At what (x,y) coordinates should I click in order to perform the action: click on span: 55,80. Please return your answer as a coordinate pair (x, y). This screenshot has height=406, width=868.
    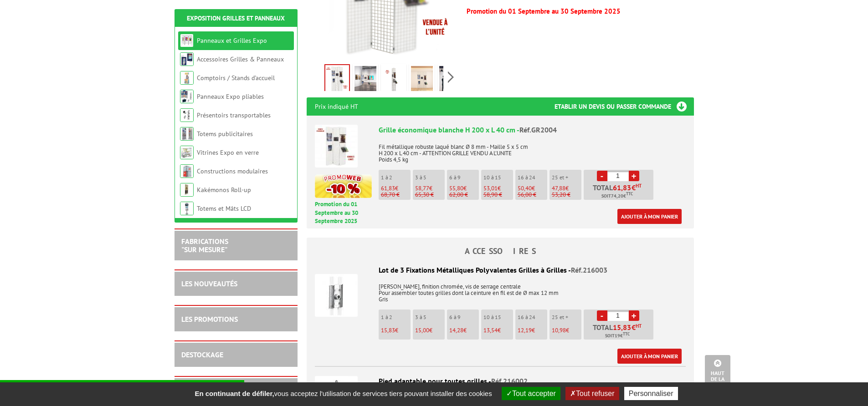
    Looking at the image, I should click on (456, 188).